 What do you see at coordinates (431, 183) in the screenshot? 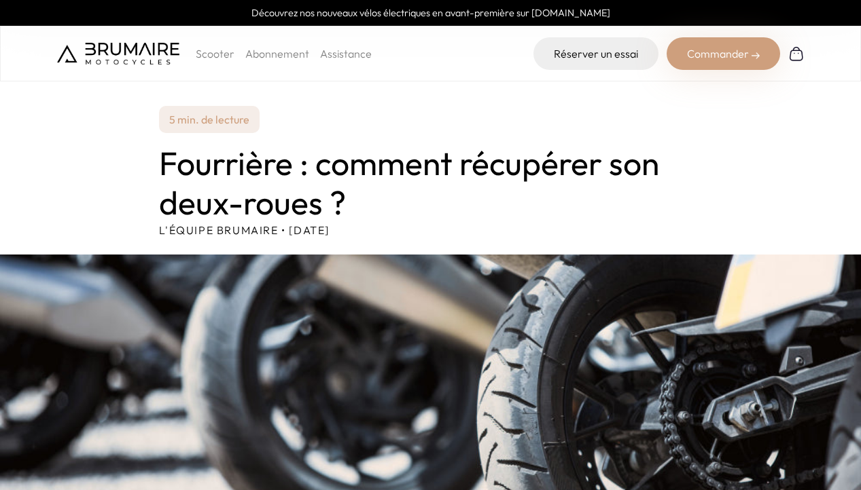
I see `h1: Fourrière : comment récupérer son deux-roues ?` at bounding box center [431, 183].